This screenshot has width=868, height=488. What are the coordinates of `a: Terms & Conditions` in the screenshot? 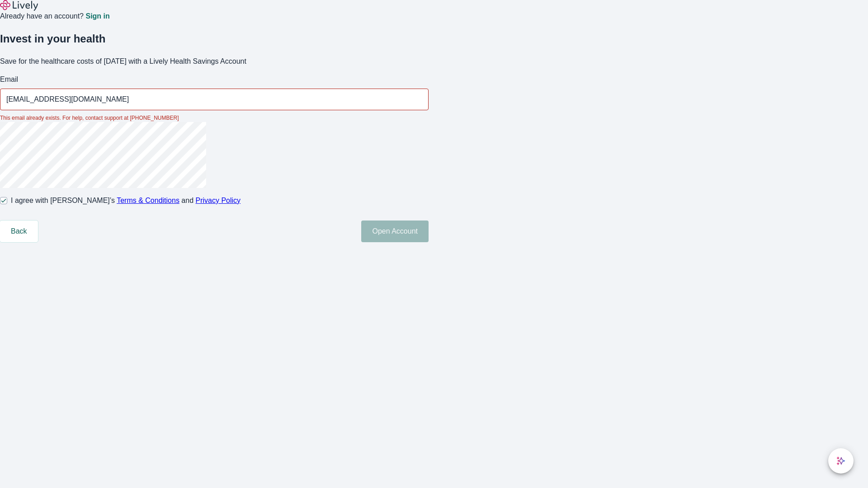 It's located at (148, 200).